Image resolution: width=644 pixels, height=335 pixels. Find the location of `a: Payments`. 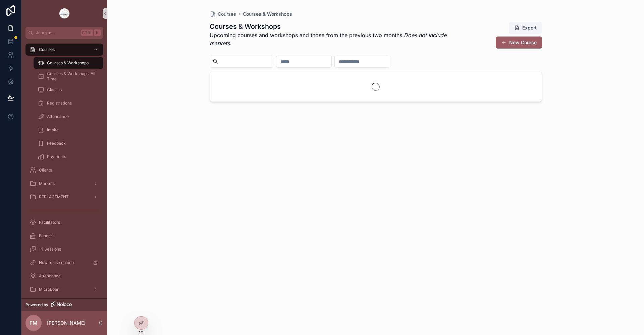

a: Payments is located at coordinates (68, 157).